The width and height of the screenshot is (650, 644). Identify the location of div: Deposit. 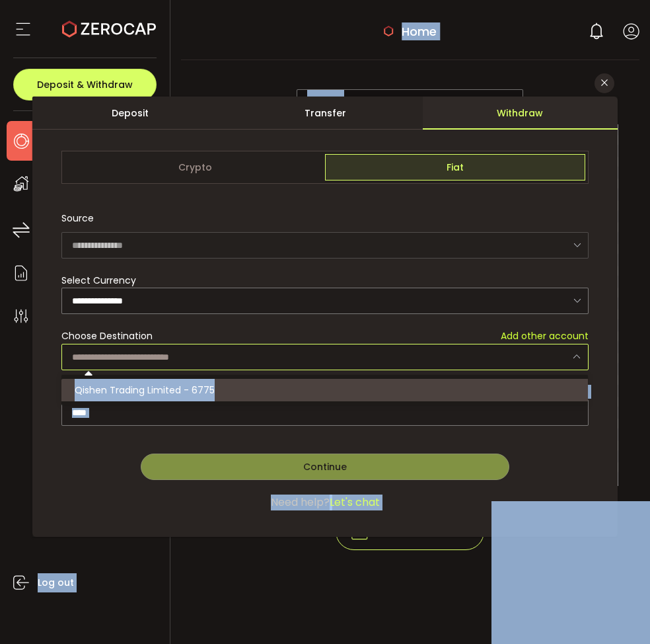
(129, 113).